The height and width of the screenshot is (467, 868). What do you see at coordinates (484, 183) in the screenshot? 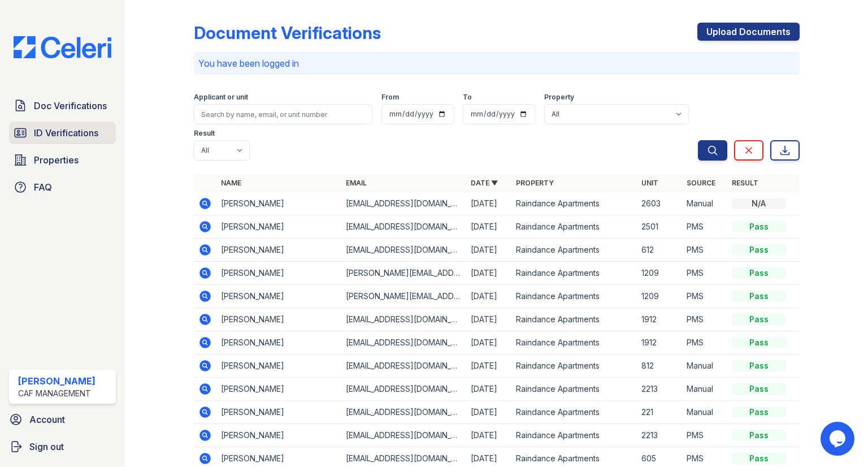
I see `a: Date ▼` at bounding box center [484, 183].